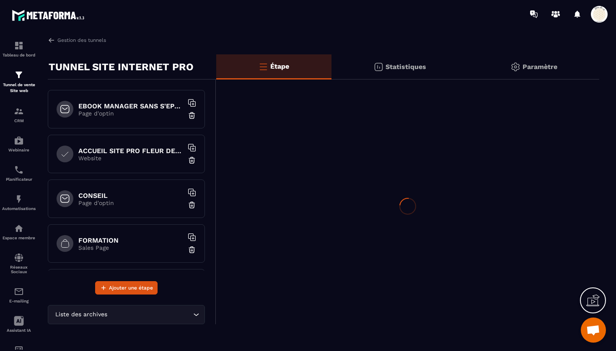  I want to click on a: automationsautomationsEspace membre, so click(19, 232).